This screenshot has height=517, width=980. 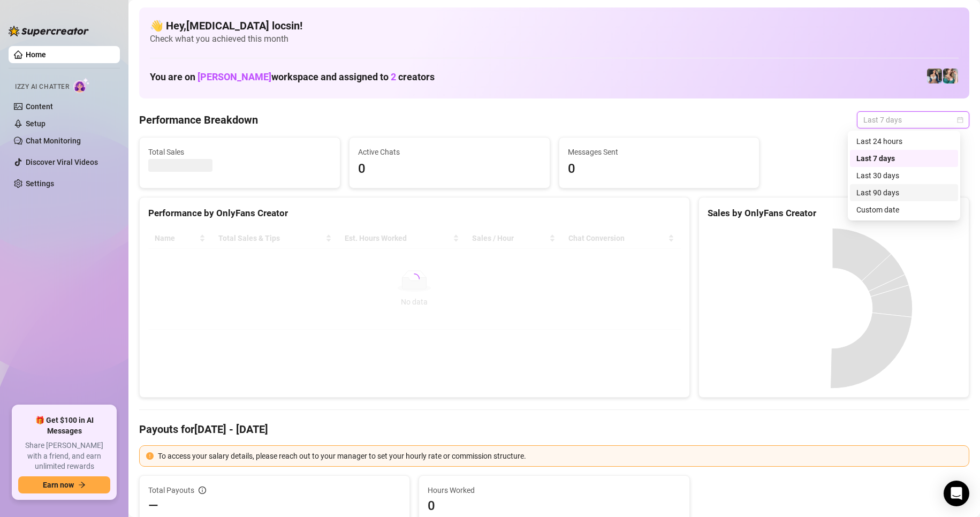 What do you see at coordinates (560, 456) in the screenshot?
I see `div: To access your salary details, please reach out to your manager to set your hourly rate or commis...` at bounding box center [560, 456].